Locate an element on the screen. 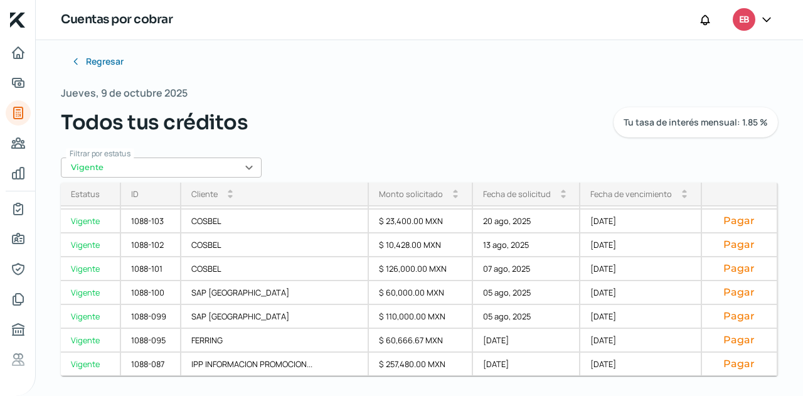  div: $ 126,000.00 MXN is located at coordinates (421, 269).